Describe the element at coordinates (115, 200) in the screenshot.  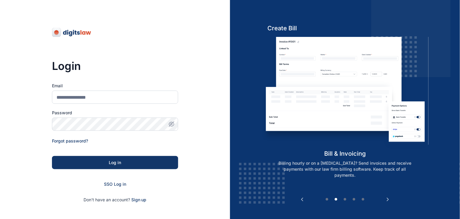
I see `p: Don't have an account?` at that location.